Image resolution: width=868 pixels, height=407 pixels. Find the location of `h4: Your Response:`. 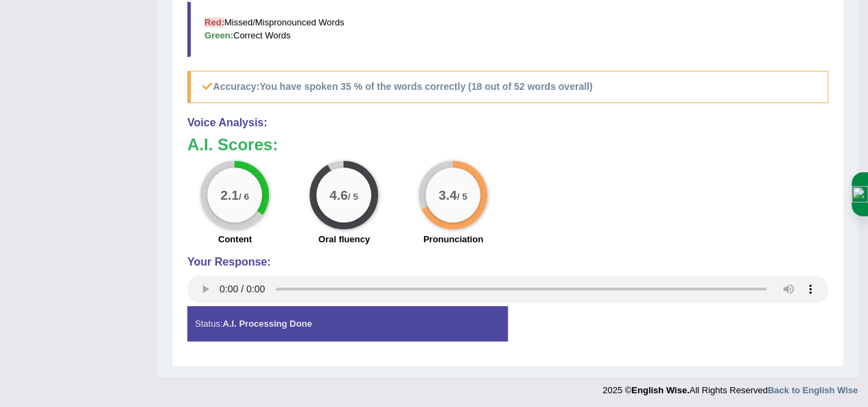

h4: Your Response: is located at coordinates (507, 262).